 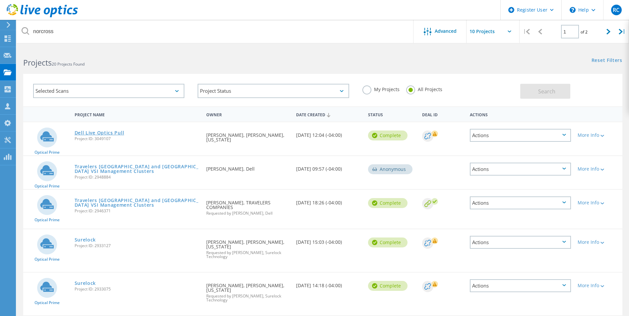 What do you see at coordinates (273, 91) in the screenshot?
I see `div: Project Status` at bounding box center [273, 91].